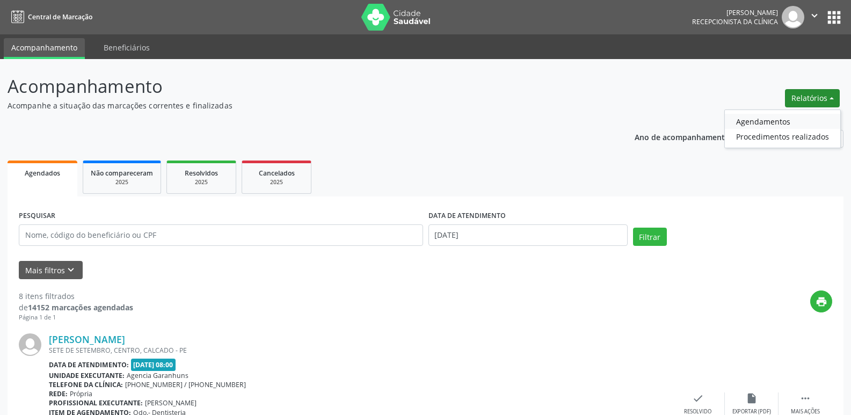  I want to click on strong: 14152 marcações agendadas, so click(81, 307).